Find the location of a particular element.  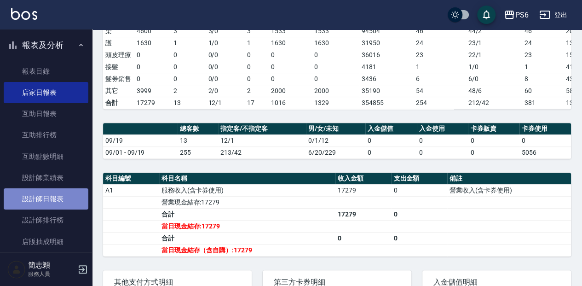

a: 互助日報表 is located at coordinates (46, 114).